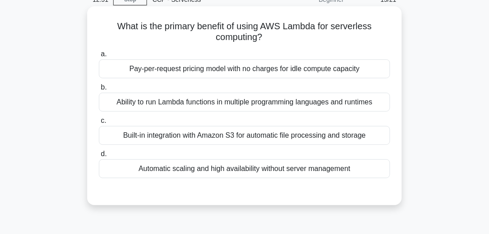 The height and width of the screenshot is (234, 489). What do you see at coordinates (103, 87) in the screenshot?
I see `span: b.` at bounding box center [103, 87].